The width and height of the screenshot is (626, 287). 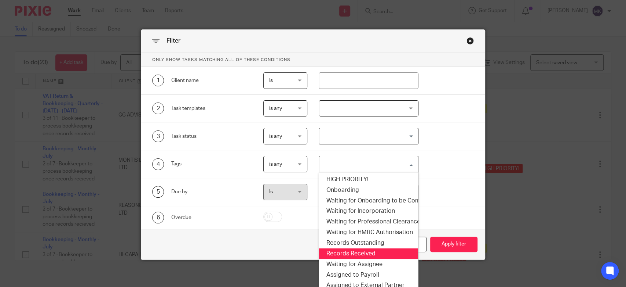 I want to click on div: 1, so click(x=158, y=80).